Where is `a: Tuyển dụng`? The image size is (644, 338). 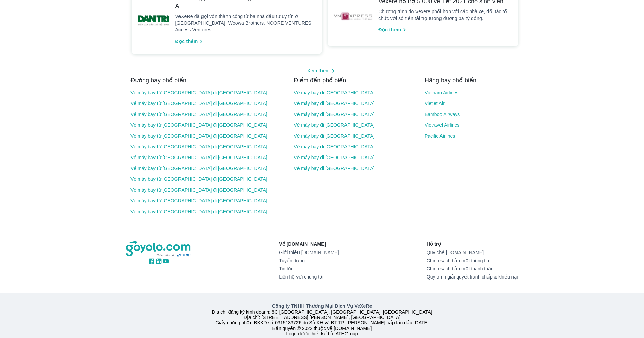
a: Tuyển dụng is located at coordinates (309, 261).